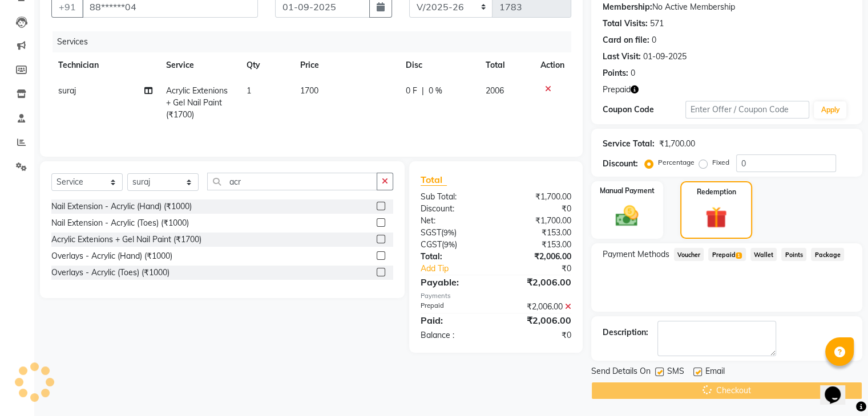 Image resolution: width=868 pixels, height=416 pixels. Describe the element at coordinates (105, 65) in the screenshot. I see `th: Technician` at that location.